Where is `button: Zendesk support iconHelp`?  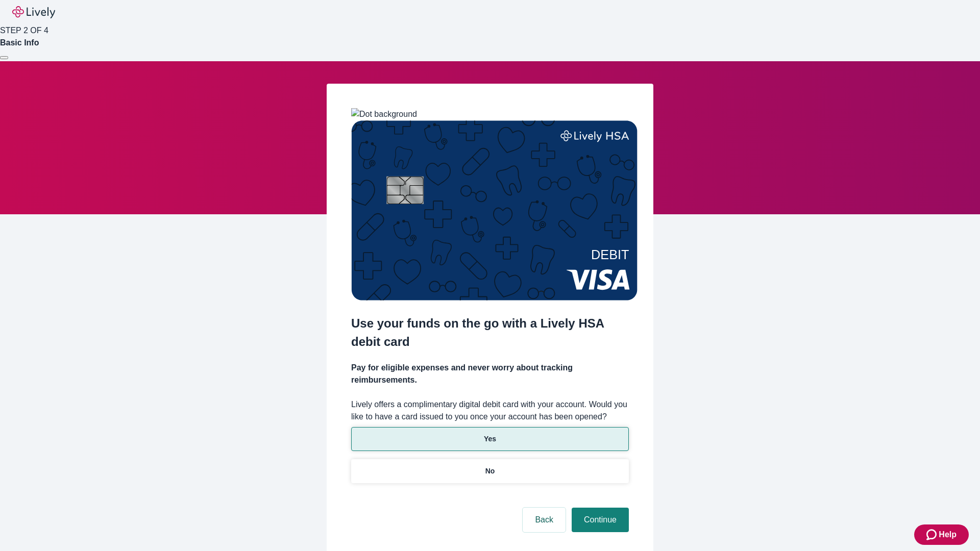 button: Zendesk support iconHelp is located at coordinates (942, 535).